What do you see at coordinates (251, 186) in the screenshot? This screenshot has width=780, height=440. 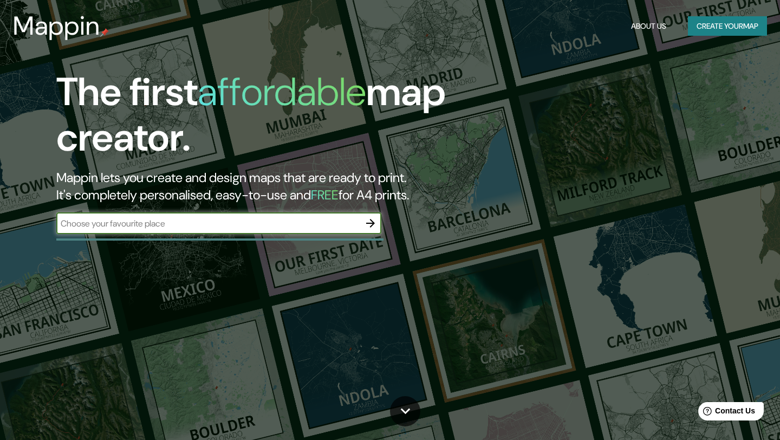 I see `h2: Mappin lets you create and design maps that are ready to print. It's completely personalised, eas...` at bounding box center [251, 186].